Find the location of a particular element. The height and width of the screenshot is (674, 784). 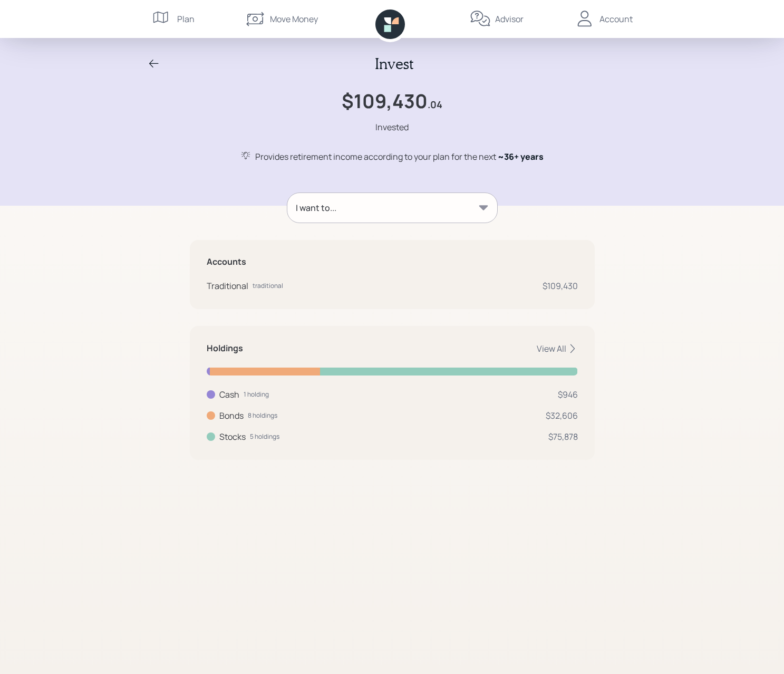

div: Bonds is located at coordinates (232, 415).